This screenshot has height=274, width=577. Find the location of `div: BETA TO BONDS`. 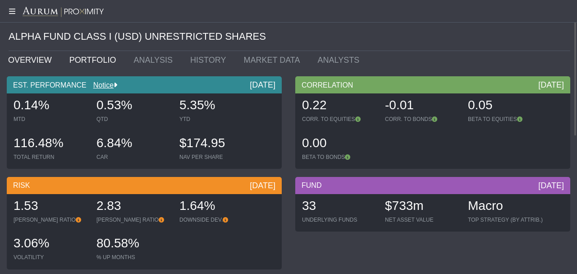

div: BETA TO BONDS is located at coordinates (339, 157).